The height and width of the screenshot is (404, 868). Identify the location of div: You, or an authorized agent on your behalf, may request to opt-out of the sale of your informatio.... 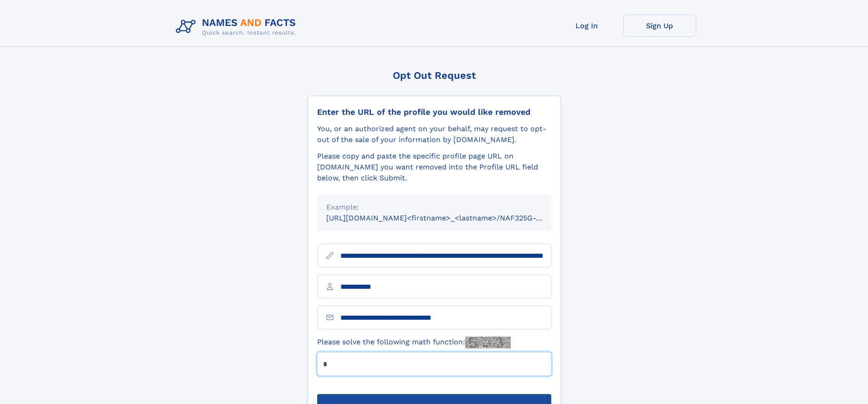
(434, 134).